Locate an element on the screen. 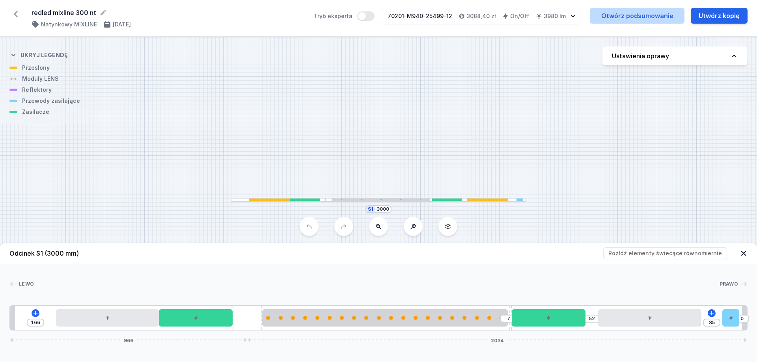  div: 20 LENS module 1000mm 54° is located at coordinates (385, 318).